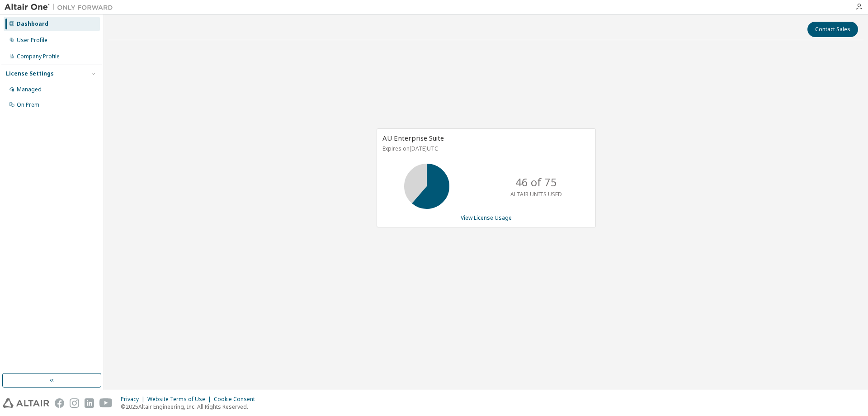 The image size is (868, 416). I want to click on img: linkedin.svg, so click(89, 403).